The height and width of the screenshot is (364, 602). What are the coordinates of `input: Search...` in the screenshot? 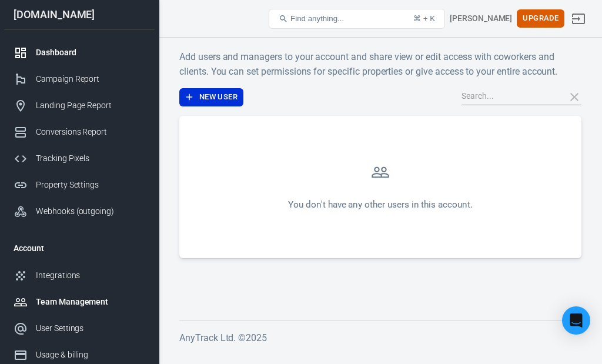 It's located at (508, 97).